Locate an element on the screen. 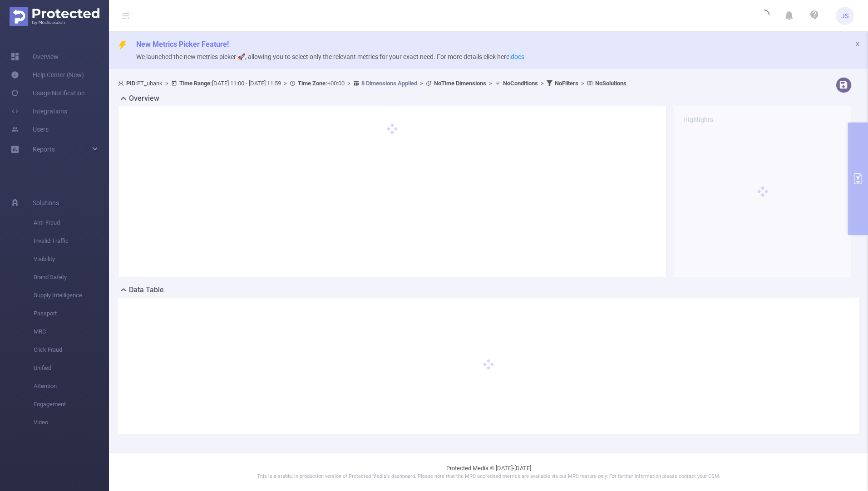 The width and height of the screenshot is (868, 491). u: 8 Dimensions Applied is located at coordinates (389, 83).